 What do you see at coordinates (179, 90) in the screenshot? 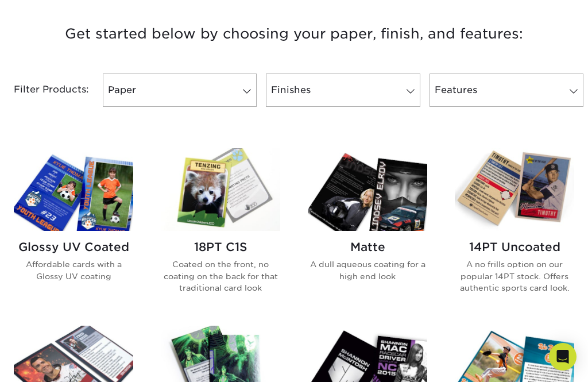
I see `a: Paper` at bounding box center [179, 90].